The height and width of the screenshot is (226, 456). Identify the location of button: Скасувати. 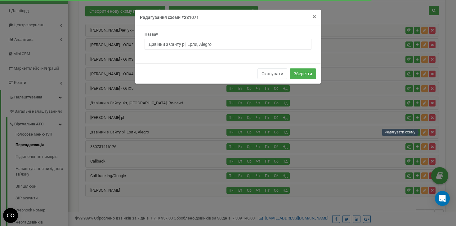
(272, 74).